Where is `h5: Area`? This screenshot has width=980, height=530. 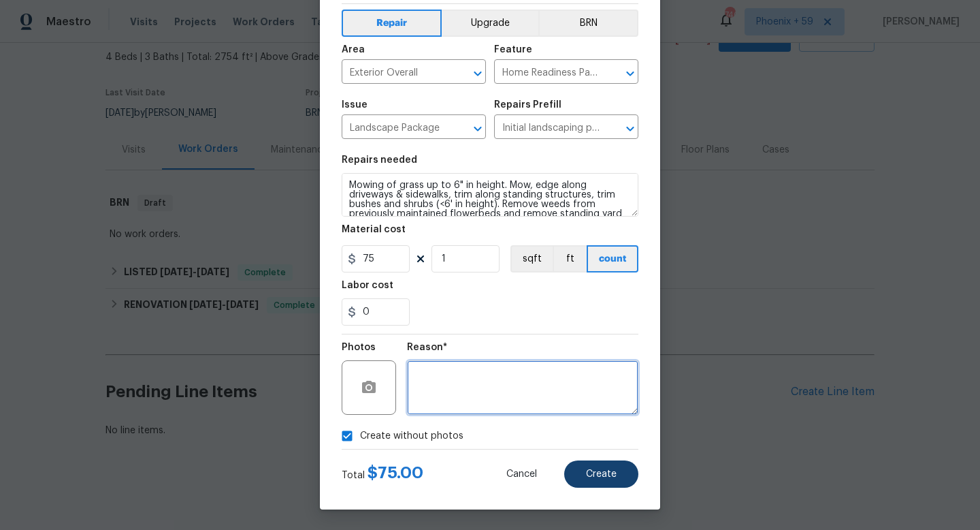 h5: Area is located at coordinates (353, 50).